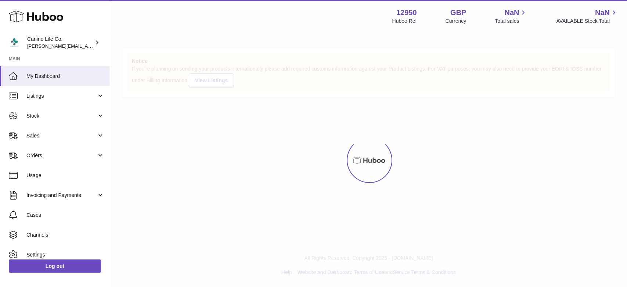  Describe the element at coordinates (511, 21) in the screenshot. I see `span: Total sales` at that location.